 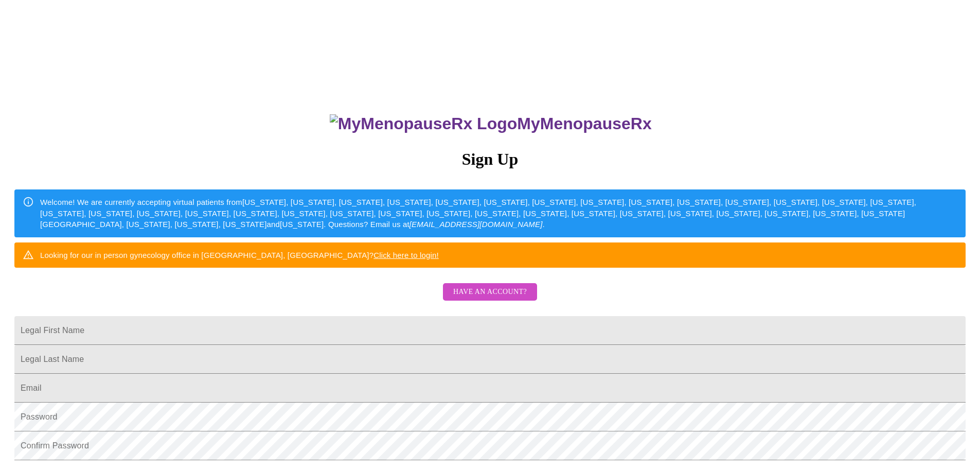 What do you see at coordinates (490, 292) in the screenshot?
I see `span: Have an account?` at bounding box center [490, 292].